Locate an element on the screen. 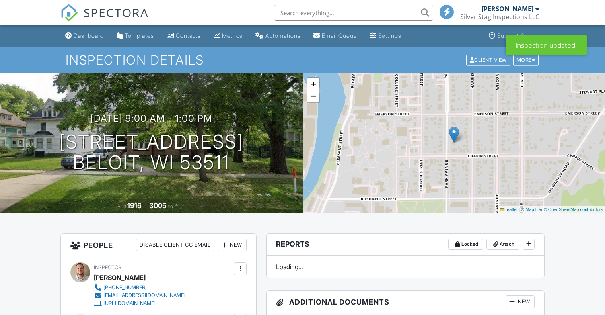 This screenshot has width=605, height=315. input: Search everything... is located at coordinates (354, 13).